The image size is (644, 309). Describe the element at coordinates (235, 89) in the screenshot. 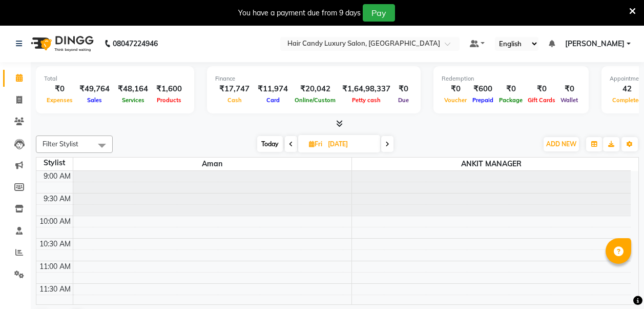

I see `div: ₹17,747` at that location.